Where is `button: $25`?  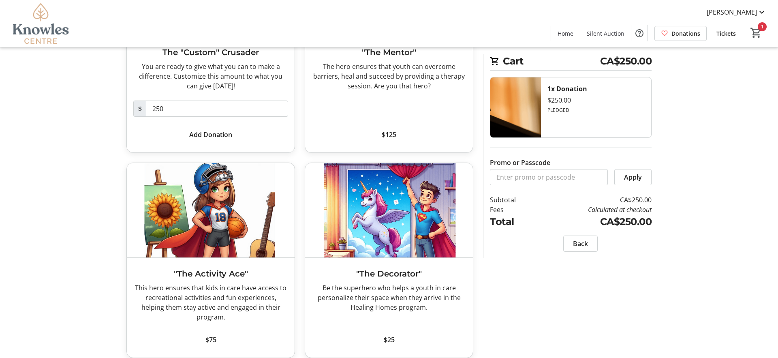
button: $25 is located at coordinates (389, 340).